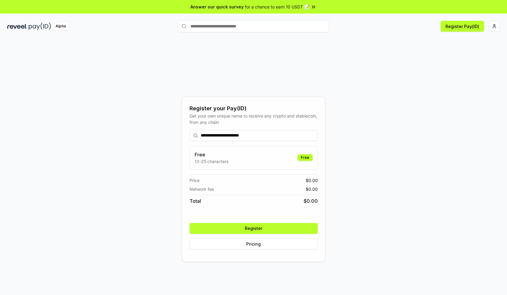 This screenshot has width=507, height=295. Describe the element at coordinates (211, 155) in the screenshot. I see `h3: Free` at that location.